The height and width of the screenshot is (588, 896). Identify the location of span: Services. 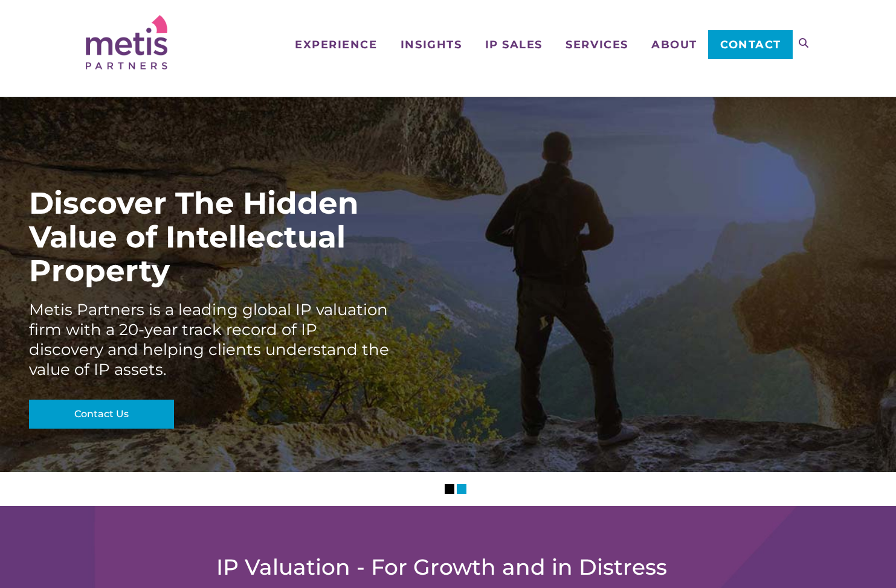
(597, 45).